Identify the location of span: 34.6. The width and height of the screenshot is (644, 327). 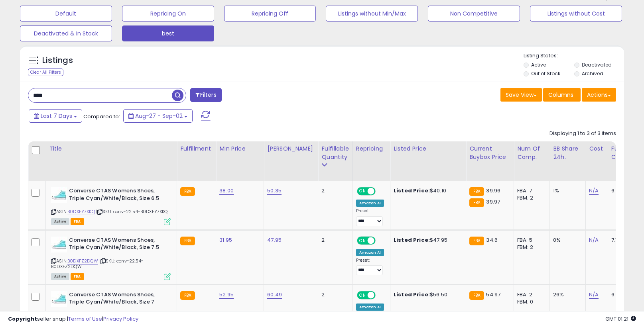
(492, 240).